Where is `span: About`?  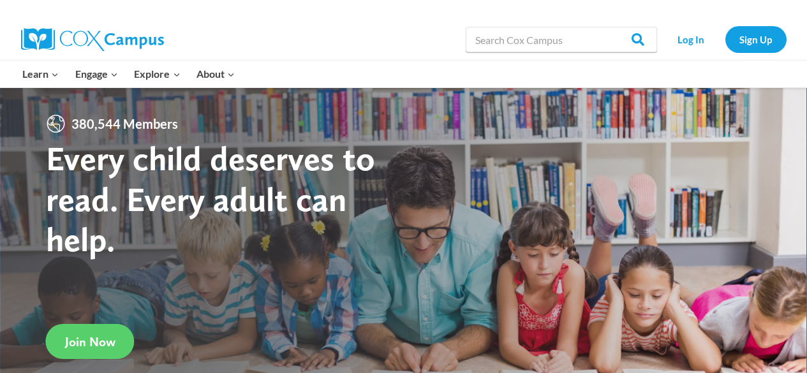 span: About is located at coordinates (216, 74).